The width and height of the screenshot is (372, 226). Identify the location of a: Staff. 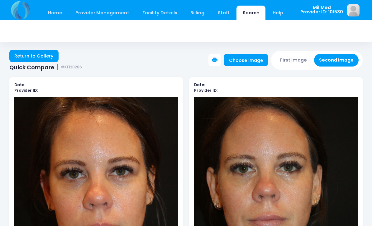
(223, 13).